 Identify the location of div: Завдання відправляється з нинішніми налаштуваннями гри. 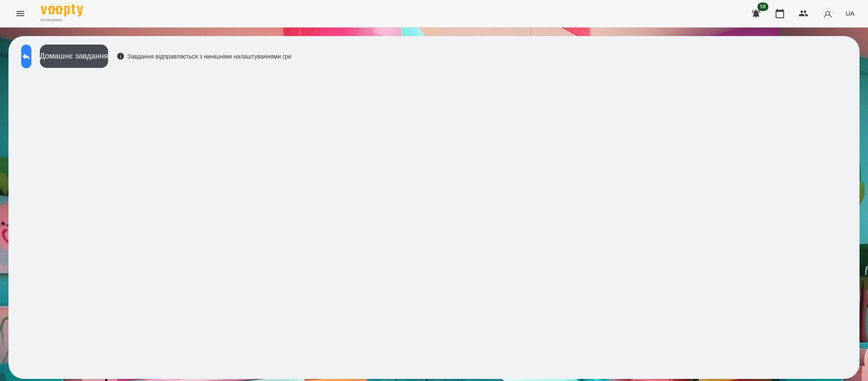
(204, 56).